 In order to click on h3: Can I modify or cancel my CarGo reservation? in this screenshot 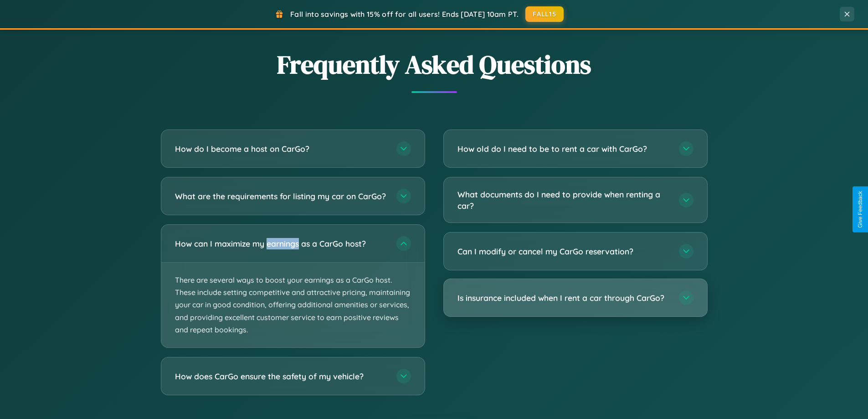, I will do `click(564, 251)`.